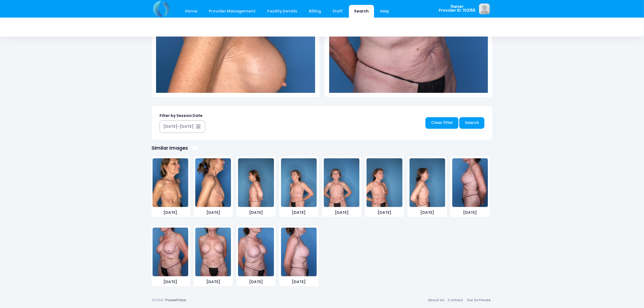 This screenshot has width=644, height=308. What do you see at coordinates (315, 11) in the screenshot?
I see `a: Billing` at bounding box center [315, 11].